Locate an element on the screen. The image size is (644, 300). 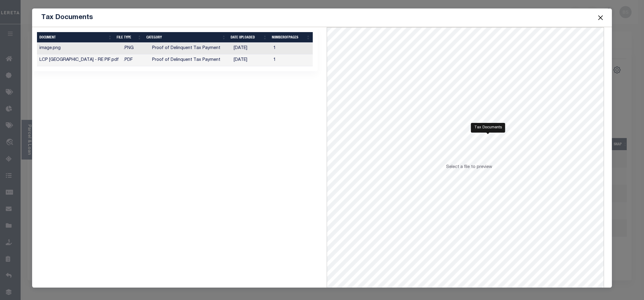
th: Date Uploaded: activate to sort column ascending is located at coordinates (249, 37).